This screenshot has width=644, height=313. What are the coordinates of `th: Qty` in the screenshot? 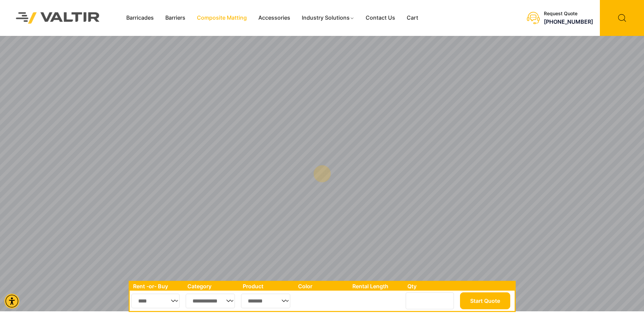 It's located at (431, 287).